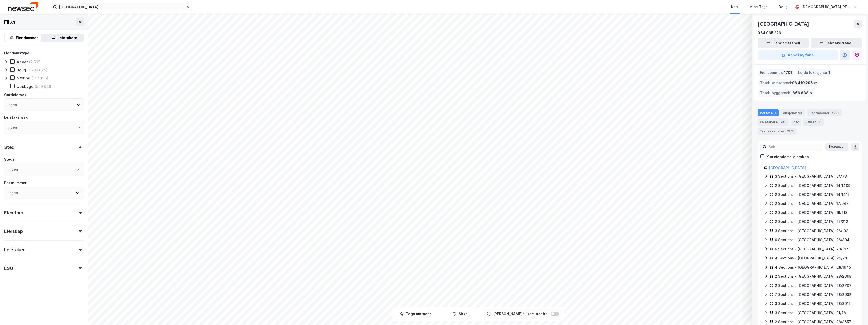  I want to click on img: newsec-logo.f6e21ccffca1b3a03d2d.png, so click(23, 6).